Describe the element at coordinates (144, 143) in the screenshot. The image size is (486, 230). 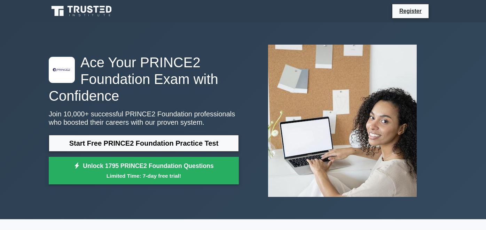
I see `a: Start Free PRINCE2 Foundation Practice Test` at that location.